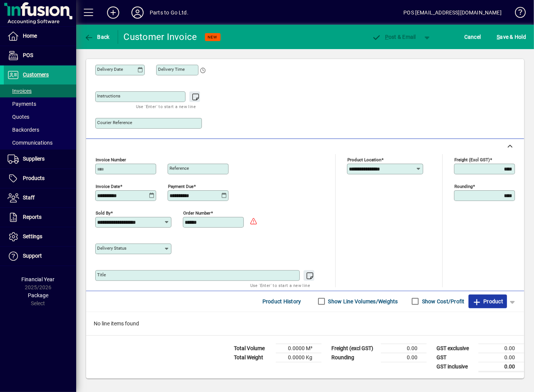 The image size is (534, 392). What do you see at coordinates (517, 14) in the screenshot?
I see `a: Knowledge Base` at bounding box center [517, 14].